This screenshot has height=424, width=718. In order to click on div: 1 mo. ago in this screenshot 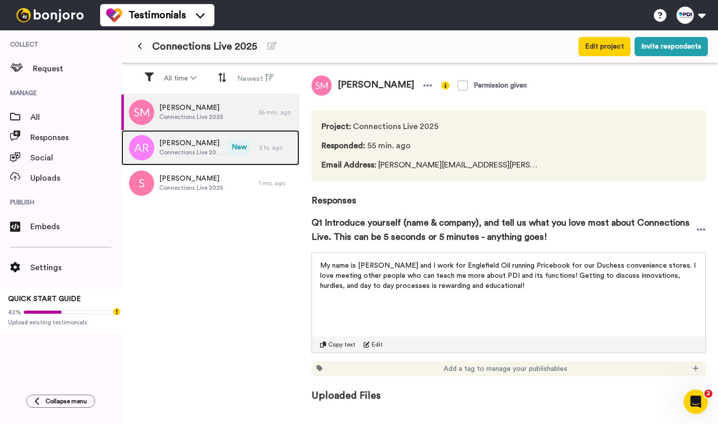, I will do `click(277, 183)`.